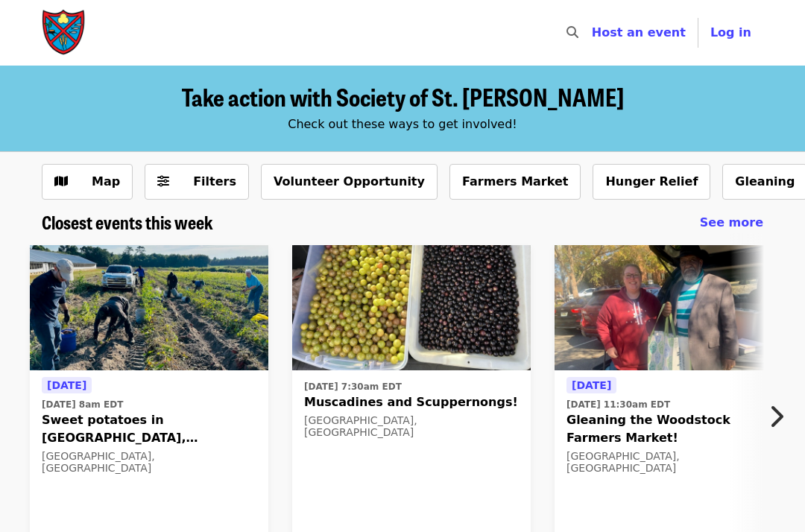 The image size is (805, 532). I want to click on img: Muscadines and Scuppernongs! organized by Society of St. Andrew, so click(412, 307).